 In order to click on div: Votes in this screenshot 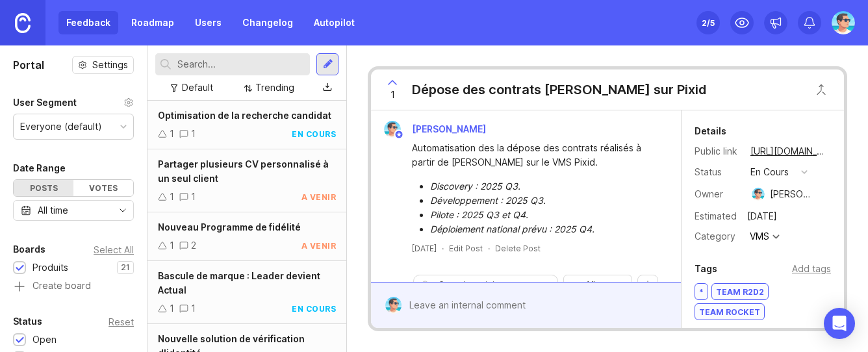, I will do `click(103, 187)`.